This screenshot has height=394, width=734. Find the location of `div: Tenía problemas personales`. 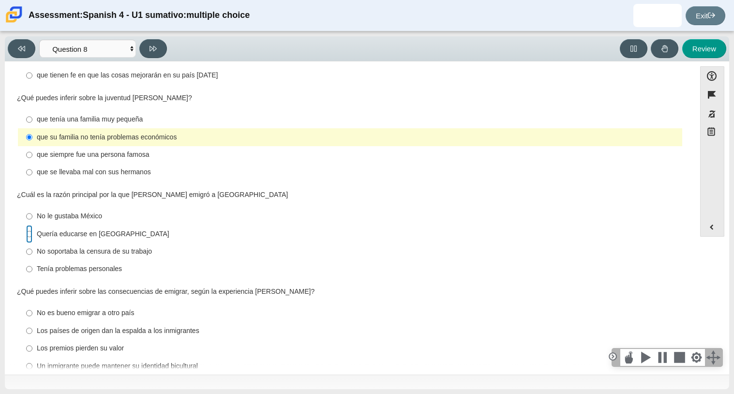

div: Tenía problemas personales is located at coordinates (357, 269).